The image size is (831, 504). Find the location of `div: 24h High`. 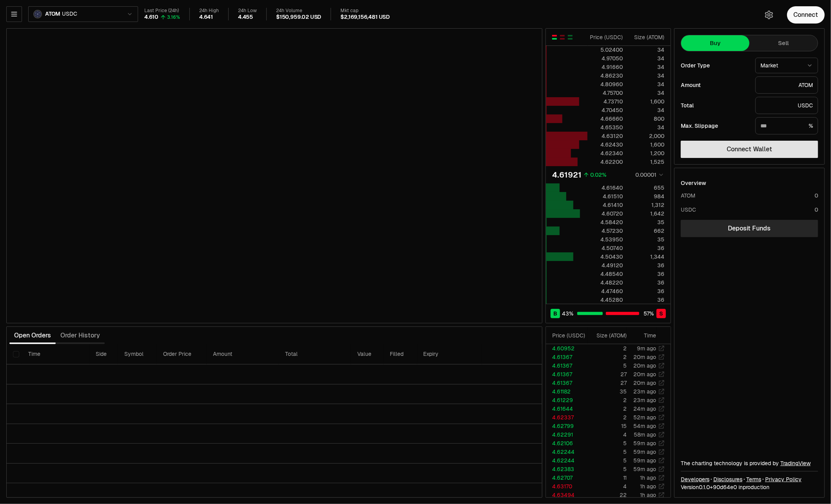

div: 24h High is located at coordinates (209, 11).